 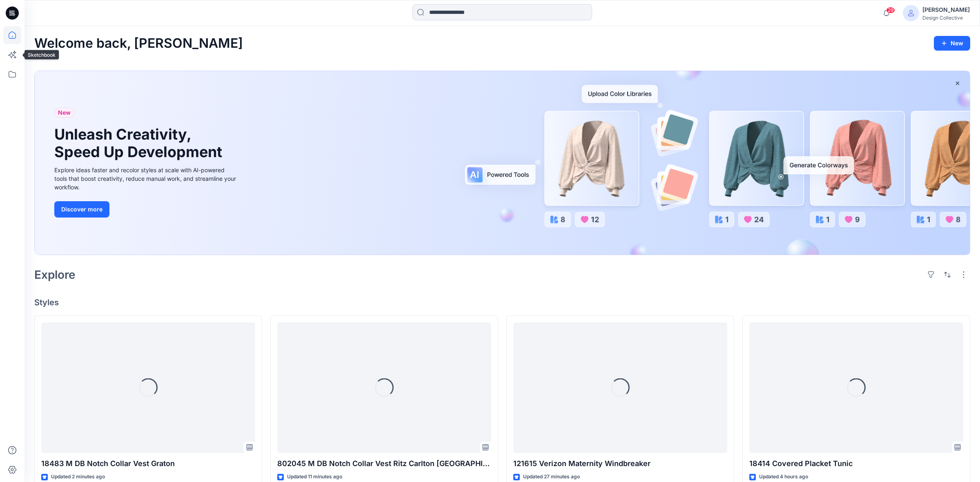 What do you see at coordinates (891, 10) in the screenshot?
I see `span: 29` at bounding box center [891, 10].